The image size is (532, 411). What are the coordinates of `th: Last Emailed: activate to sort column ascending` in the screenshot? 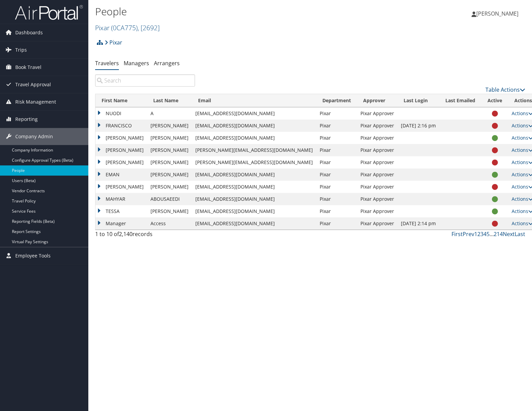 It's located at (460, 100).